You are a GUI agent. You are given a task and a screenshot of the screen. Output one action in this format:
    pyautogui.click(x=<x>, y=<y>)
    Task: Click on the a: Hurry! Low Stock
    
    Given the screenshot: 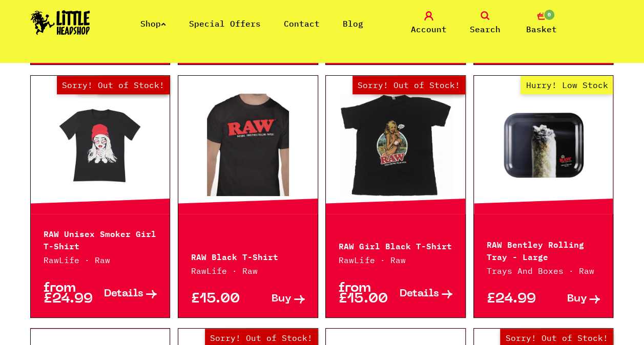 What is the action you would take?
    pyautogui.click(x=543, y=145)
    